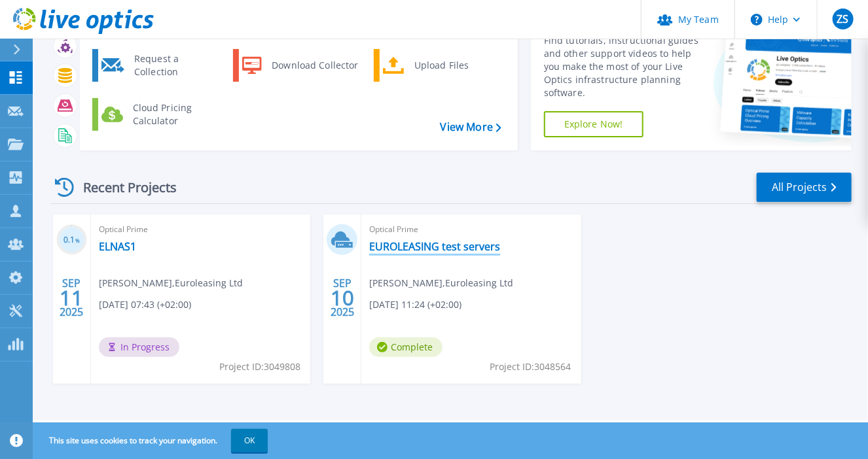 The height and width of the screenshot is (459, 868). Describe the element at coordinates (159, 65) in the screenshot. I see `a: Request a Collection` at that location.